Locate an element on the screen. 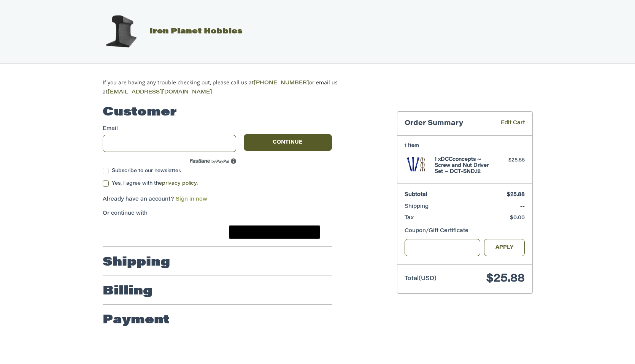  h4: 1 x DCCconcepts ~ Screw and Nut Driver Set ~ DCT-SND.12 is located at coordinates (463, 166).